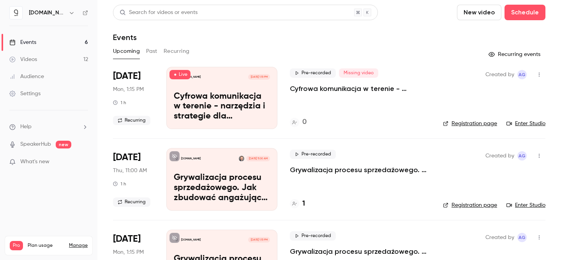 The image size is (561, 260). I want to click on button: Past, so click(151, 51).